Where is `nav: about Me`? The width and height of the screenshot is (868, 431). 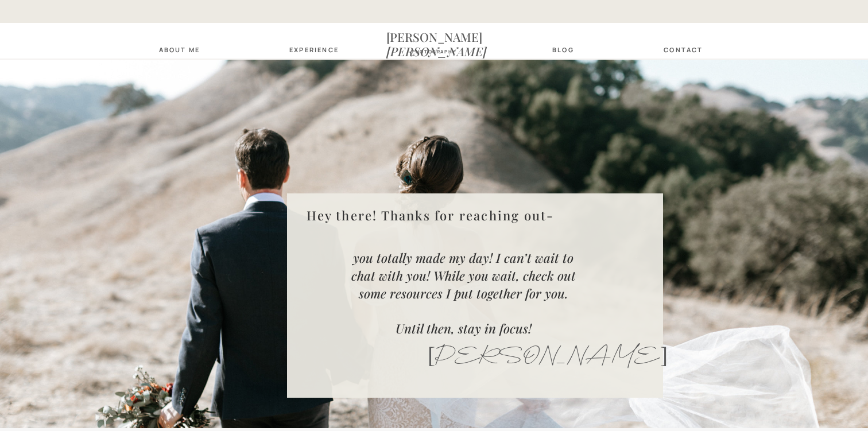 nav: about Me is located at coordinates (179, 50).